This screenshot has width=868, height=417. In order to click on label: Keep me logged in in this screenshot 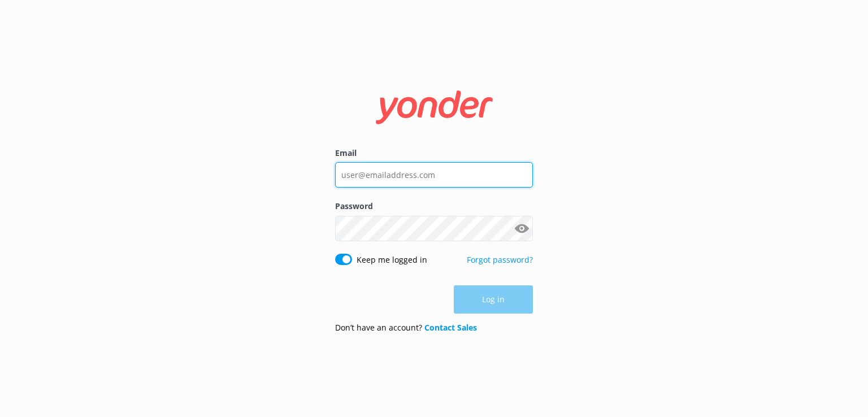, I will do `click(391, 260)`.